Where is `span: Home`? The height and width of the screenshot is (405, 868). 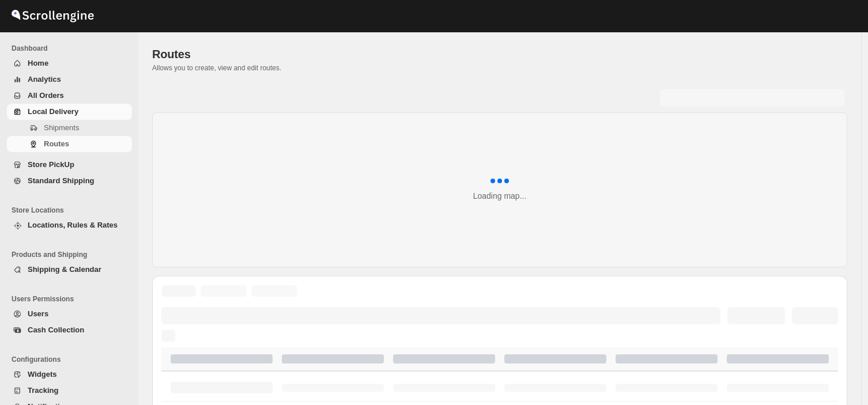 span: Home is located at coordinates (38, 63).